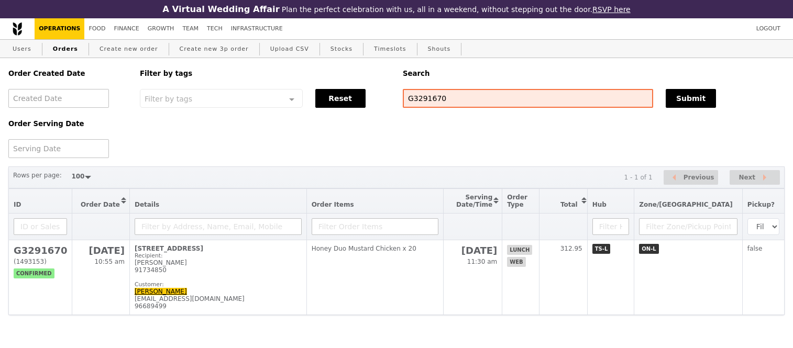 The image size is (793, 348). I want to click on a: Create new 3p order, so click(214, 49).